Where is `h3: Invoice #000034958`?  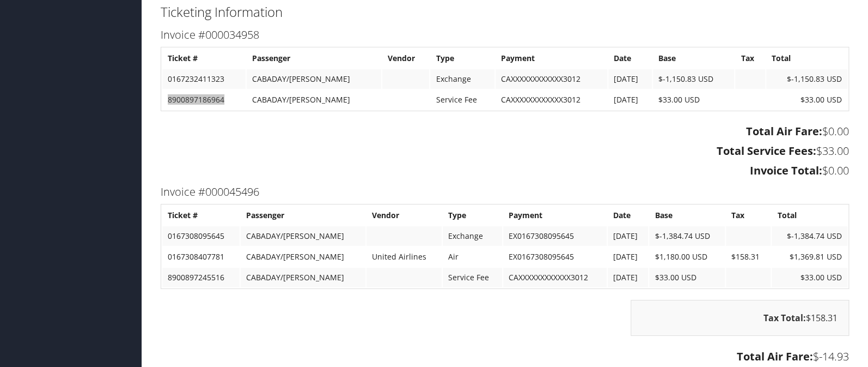 h3: Invoice #000034958 is located at coordinates (505, 35).